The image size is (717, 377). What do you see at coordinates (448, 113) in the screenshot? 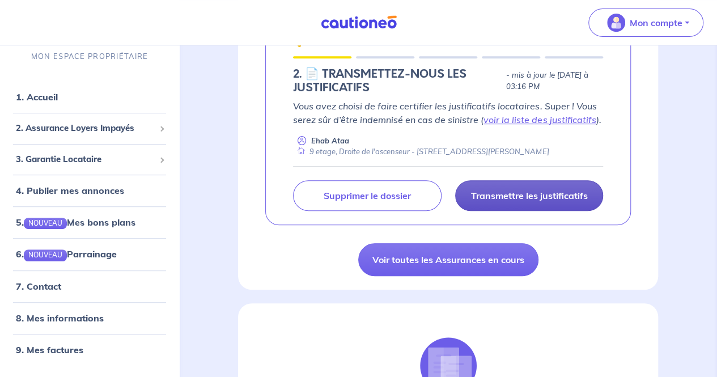
I see `p: Vous avez choisi de faire certifier les justificatifs locataires. Super ! Vous serez sûr d’être i...` at bounding box center [448, 113].